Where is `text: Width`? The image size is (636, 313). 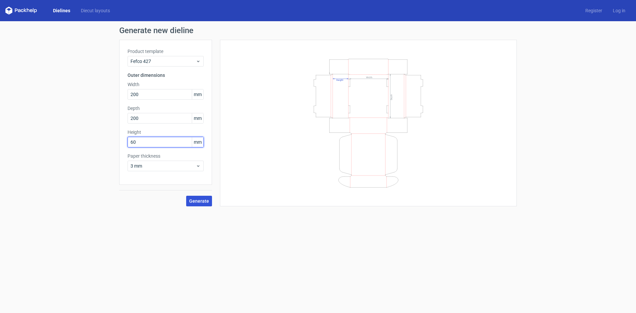
text: Width is located at coordinates (369, 77).